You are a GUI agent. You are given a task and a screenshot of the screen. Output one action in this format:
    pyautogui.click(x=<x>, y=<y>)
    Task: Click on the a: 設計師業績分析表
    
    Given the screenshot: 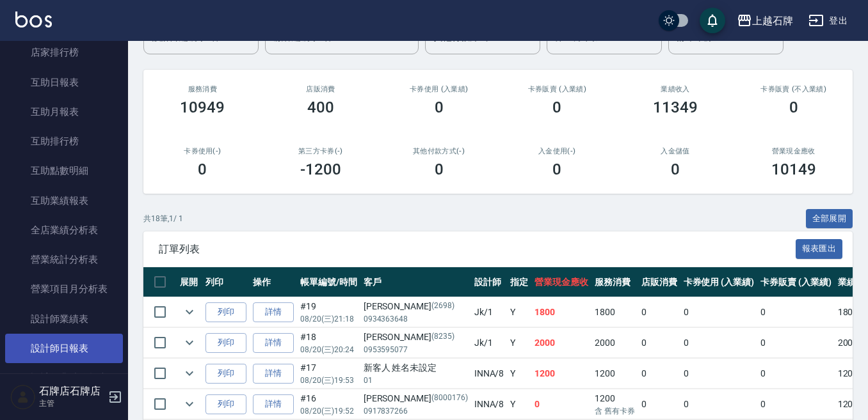 What is the action you would take?
    pyautogui.click(x=64, y=378)
    